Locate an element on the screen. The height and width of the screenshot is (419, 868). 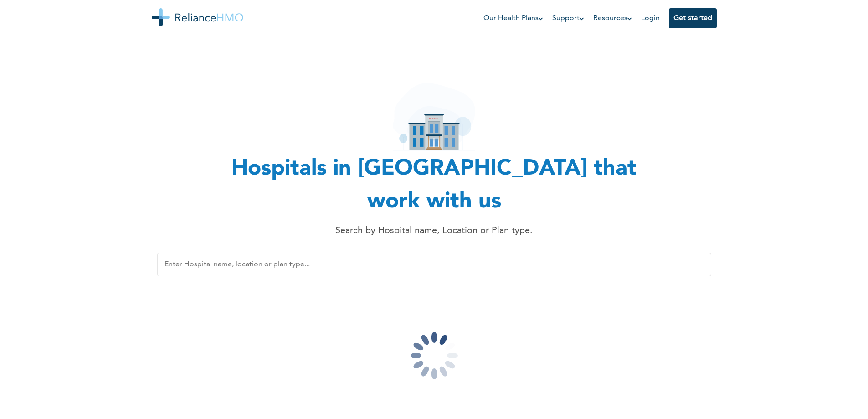
img: Reliance HMO's Logo is located at coordinates (197, 17).